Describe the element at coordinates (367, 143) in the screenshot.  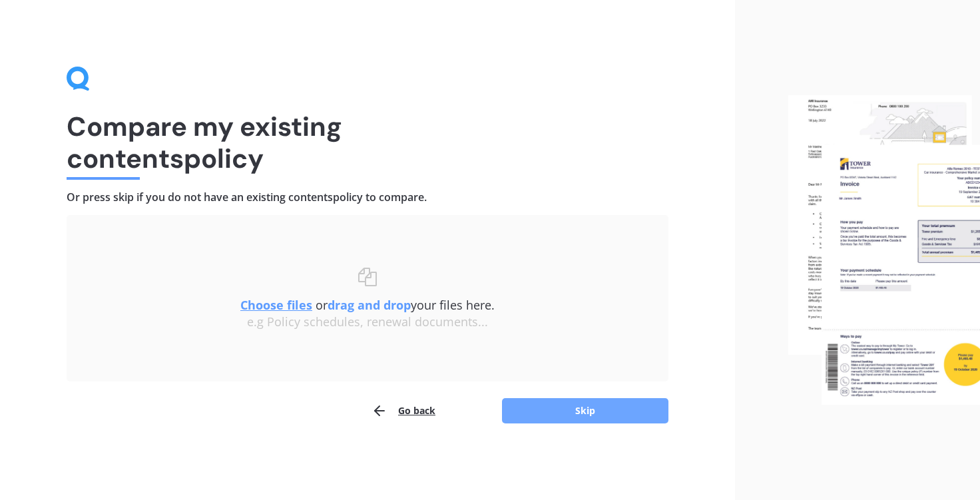
I see `h1: Compare my existing contents policy` at that location.